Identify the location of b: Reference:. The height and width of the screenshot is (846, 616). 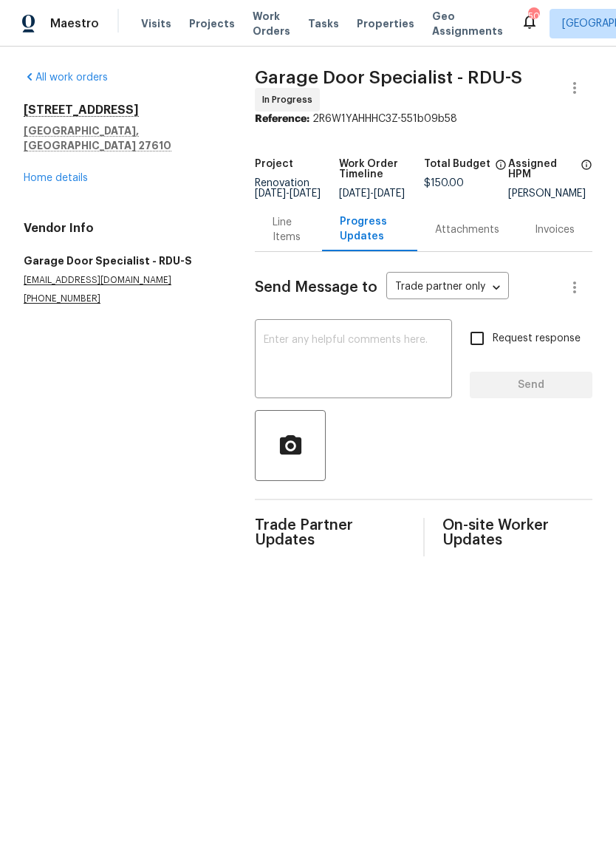
(282, 119).